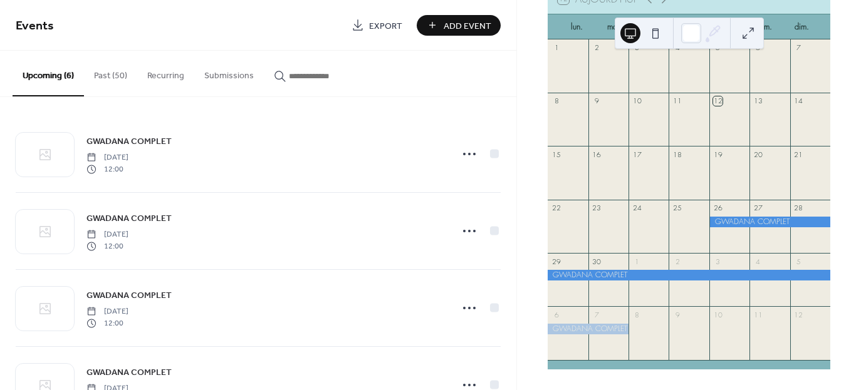  Describe the element at coordinates (764, 27) in the screenshot. I see `div: sam.` at that location.